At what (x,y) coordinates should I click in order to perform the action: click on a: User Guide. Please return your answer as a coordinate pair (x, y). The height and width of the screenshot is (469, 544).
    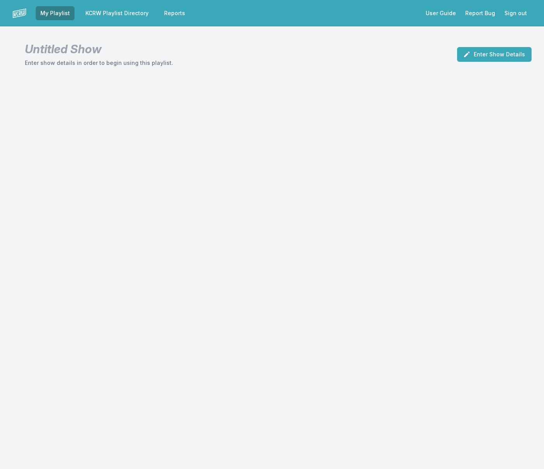
    Looking at the image, I should click on (441, 13).